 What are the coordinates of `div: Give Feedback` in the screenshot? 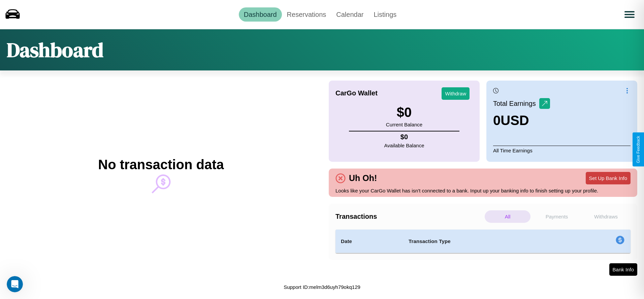 It's located at (638, 149).